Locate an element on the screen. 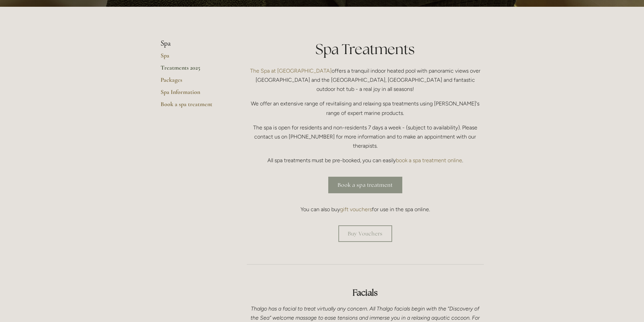 This screenshot has height=322, width=644. li: Spa is located at coordinates (193, 44).